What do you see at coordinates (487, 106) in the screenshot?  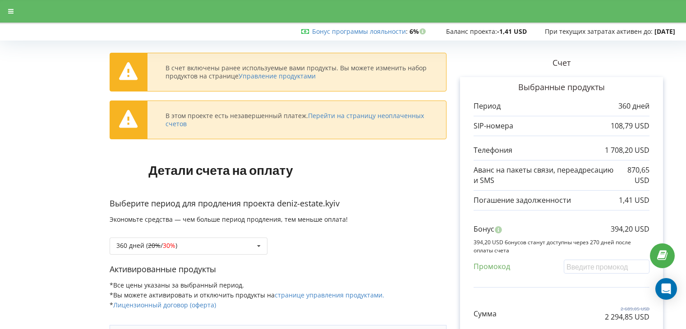 I see `p: Период` at bounding box center [487, 106].